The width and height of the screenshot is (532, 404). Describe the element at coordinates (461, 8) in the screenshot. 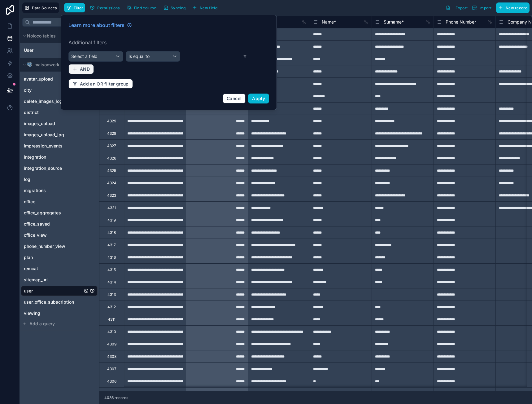

I see `span: Export` at that location.